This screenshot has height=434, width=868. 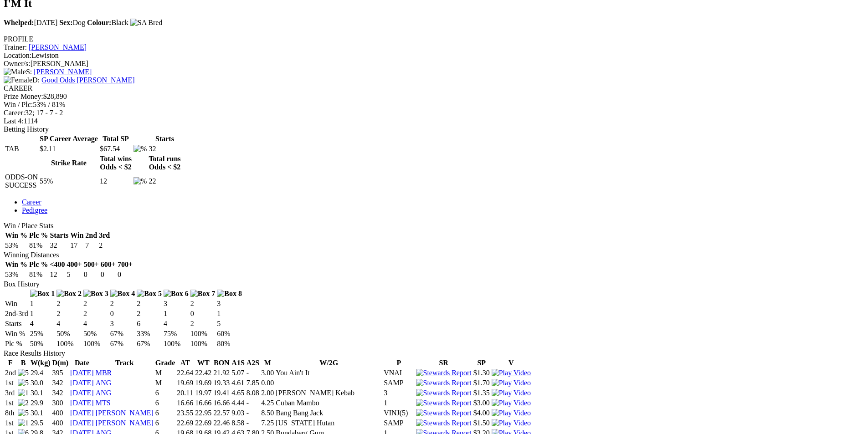 I want to click on td: $1.70, so click(x=481, y=383).